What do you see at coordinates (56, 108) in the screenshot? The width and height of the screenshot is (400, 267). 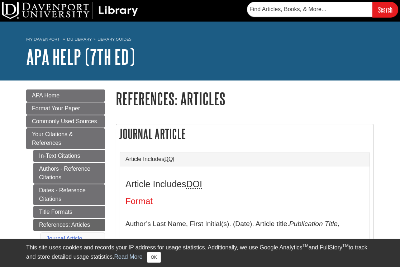 I see `span: Format Your Paper` at bounding box center [56, 108].